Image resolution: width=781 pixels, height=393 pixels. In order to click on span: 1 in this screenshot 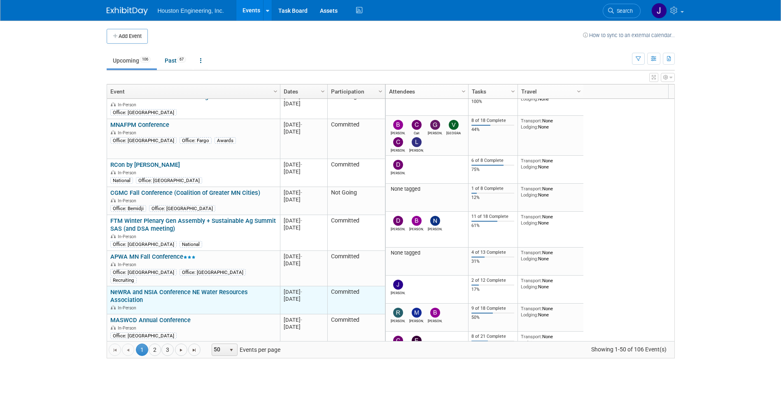, I will do `click(142, 350)`.